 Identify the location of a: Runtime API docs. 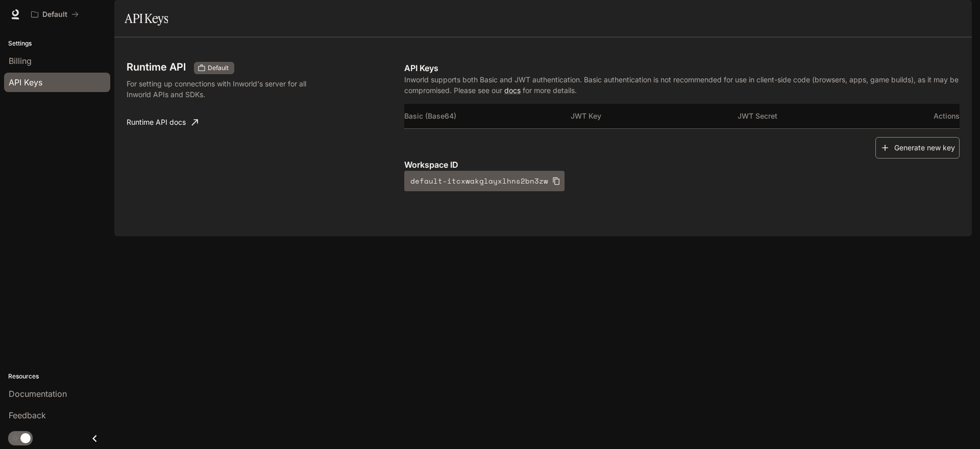
(162, 122).